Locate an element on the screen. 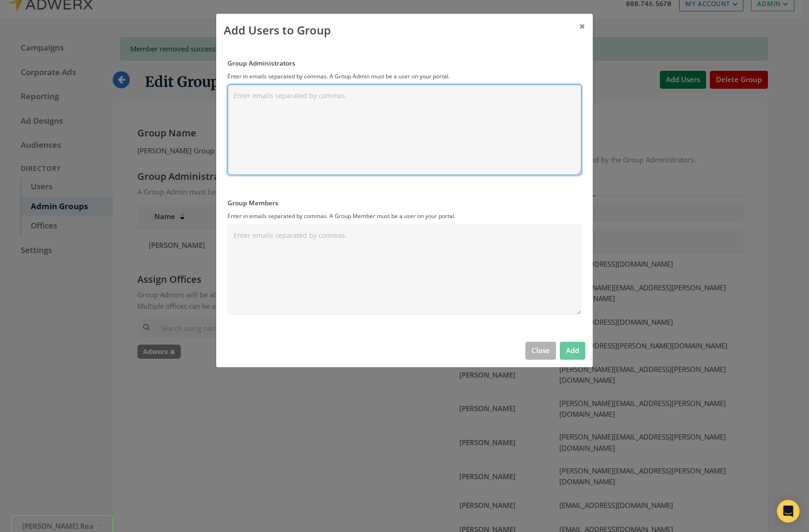 The image size is (809, 532). label: Group Administrators is located at coordinates (404, 63).